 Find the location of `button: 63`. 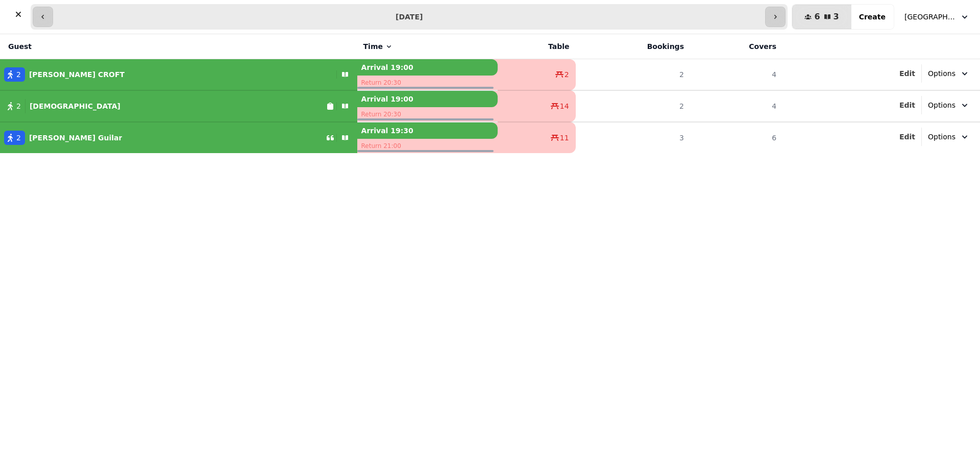

button: 63 is located at coordinates (821, 17).